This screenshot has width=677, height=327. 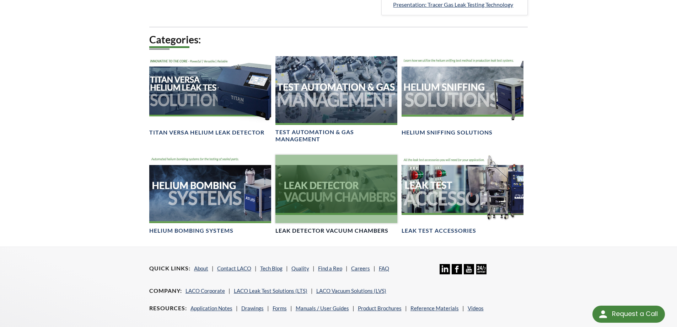 What do you see at coordinates (336, 194) in the screenshot?
I see `a: Leak Test Vacuum Chambers headerLeak Detector Vacuum Chambers` at bounding box center [336, 194].